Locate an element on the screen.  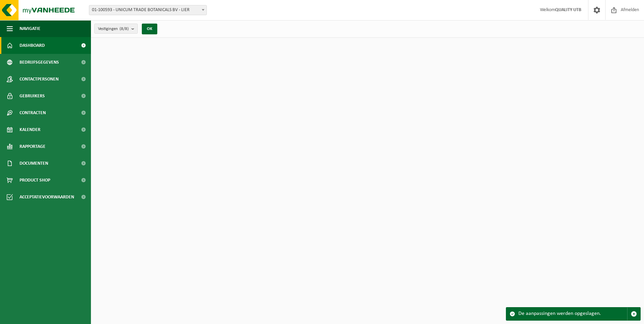
button: Vestigingen(8/8) is located at coordinates (116, 29).